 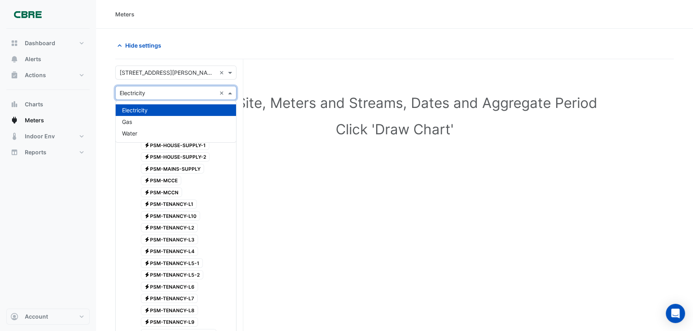 What do you see at coordinates (169, 299) in the screenshot?
I see `span: PSM-TENANCY-L7` at bounding box center [169, 299].